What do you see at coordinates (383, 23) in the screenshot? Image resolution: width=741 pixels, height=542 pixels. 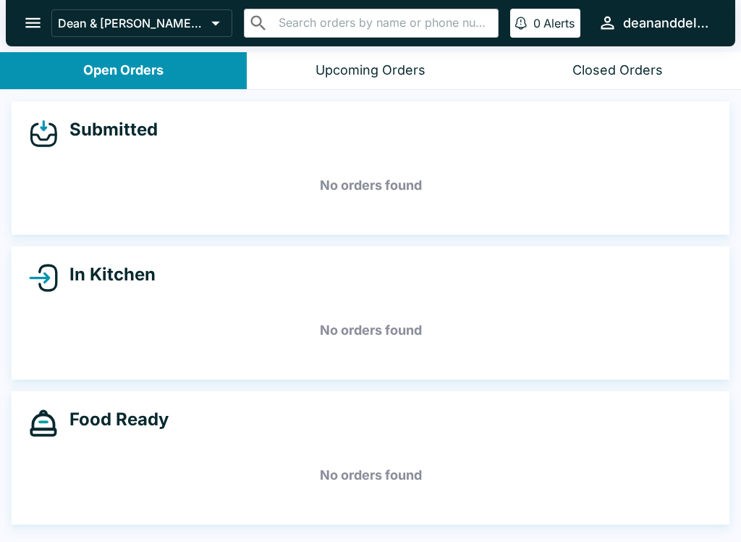 I see `input: Search orders by name or phone number` at bounding box center [383, 23].